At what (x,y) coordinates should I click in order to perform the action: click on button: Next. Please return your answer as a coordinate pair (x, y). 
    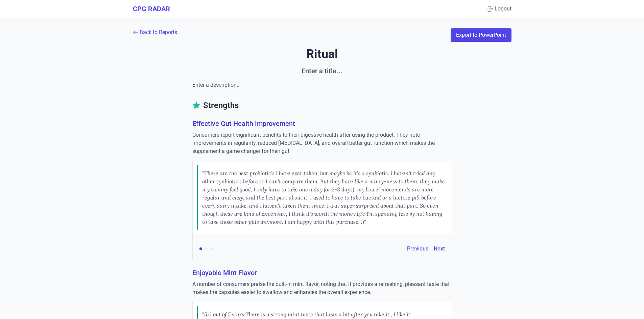
    Looking at the image, I should click on (439, 249).